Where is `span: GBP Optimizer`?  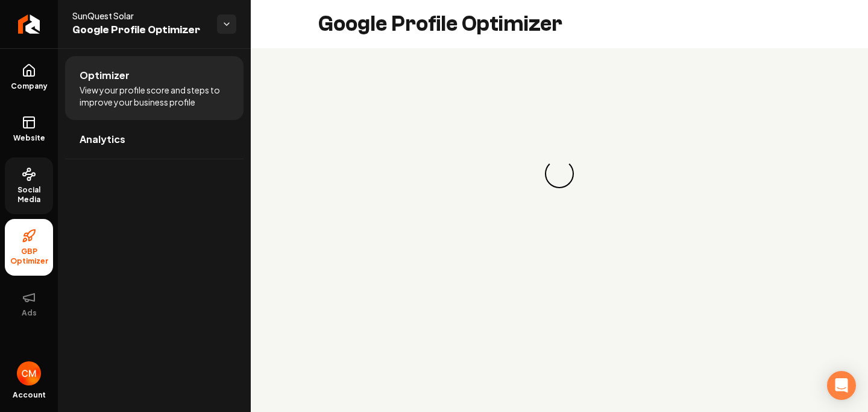
span: GBP Optimizer is located at coordinates (29, 257).